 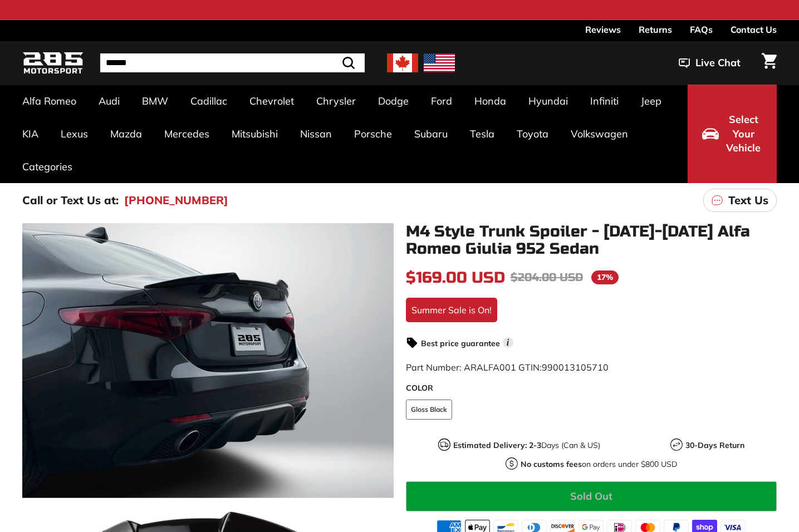 I want to click on div: Summer Sale is On!, so click(x=452, y=310).